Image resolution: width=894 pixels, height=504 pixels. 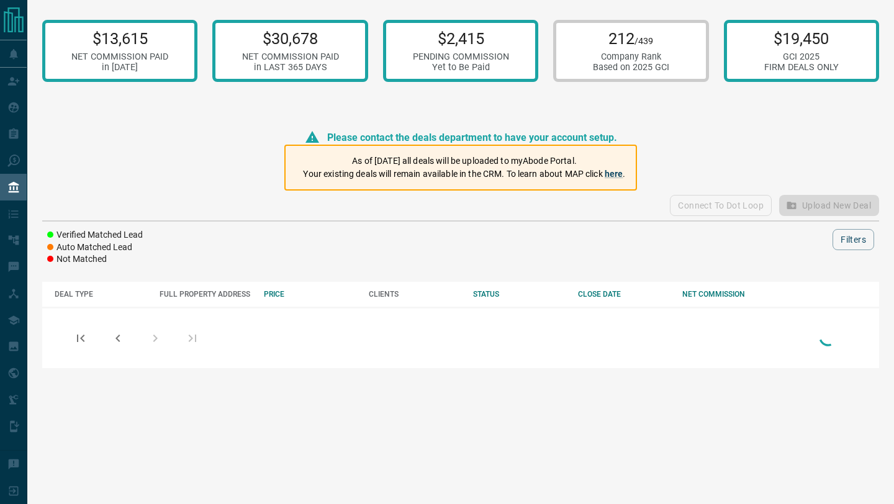 I want to click on p: $19,450, so click(x=802, y=38).